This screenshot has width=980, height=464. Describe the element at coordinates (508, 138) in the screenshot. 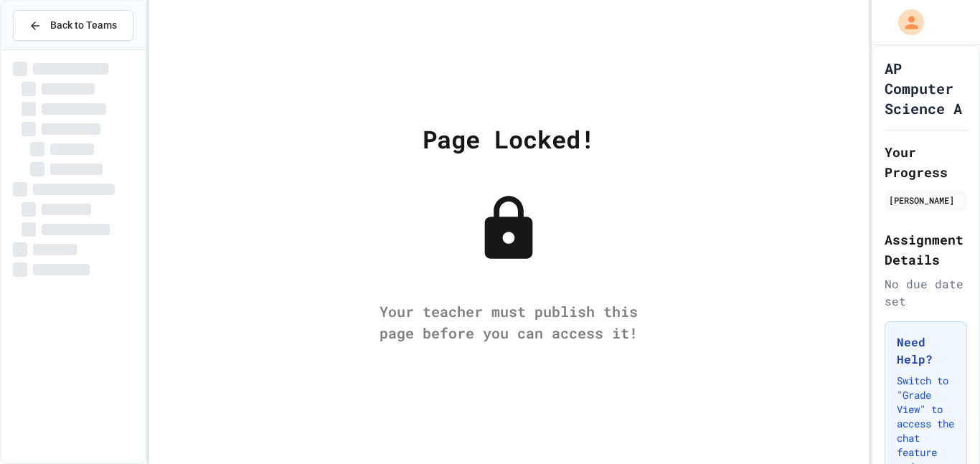

I see `div: Page Locked!` at that location.